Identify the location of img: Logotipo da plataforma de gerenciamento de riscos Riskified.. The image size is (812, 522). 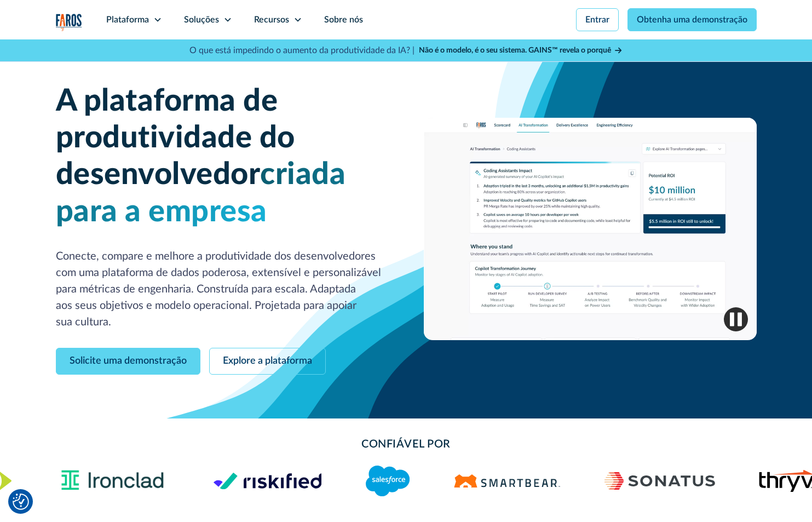
(268, 481).